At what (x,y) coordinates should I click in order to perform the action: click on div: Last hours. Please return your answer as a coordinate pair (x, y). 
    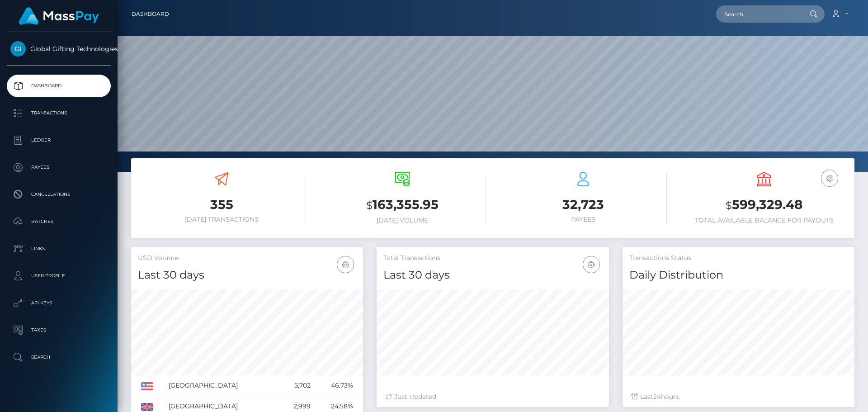
    Looking at the image, I should click on (739, 397).